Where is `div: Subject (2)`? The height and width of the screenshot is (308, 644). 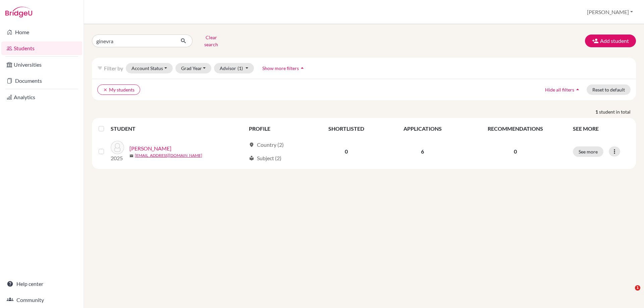
div: Subject (2) is located at coordinates (265, 158).